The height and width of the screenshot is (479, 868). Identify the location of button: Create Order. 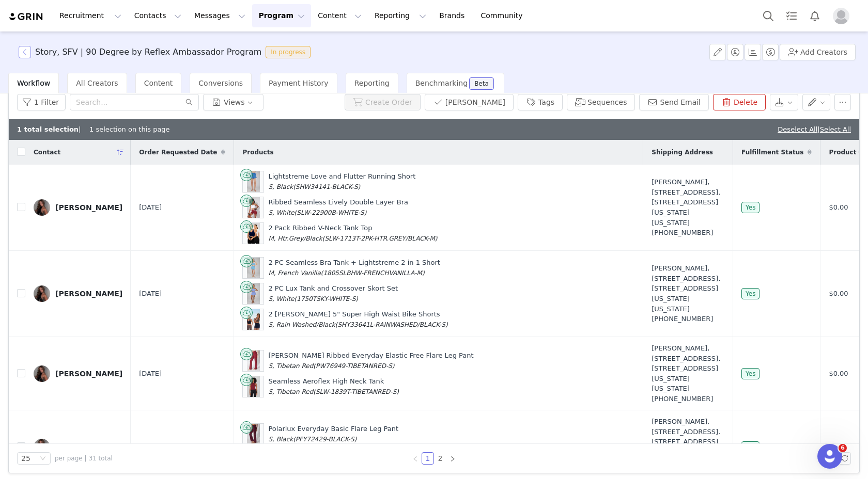
(382, 102).